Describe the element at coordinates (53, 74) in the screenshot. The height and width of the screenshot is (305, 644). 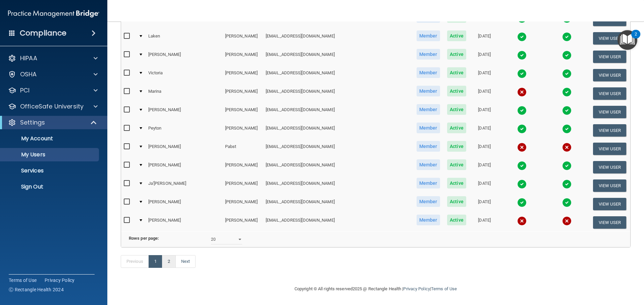
I see `a: OSHA` at that location.